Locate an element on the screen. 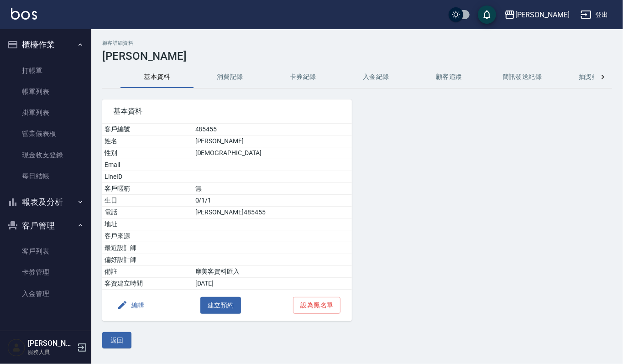  a: 每日結帳 is located at coordinates (46, 176).